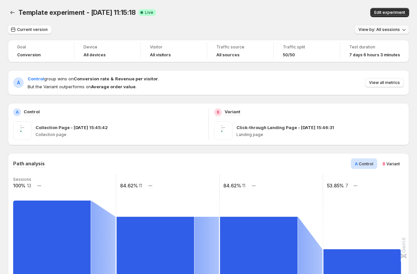 The width and height of the screenshot is (417, 274). What do you see at coordinates (94, 55) in the screenshot?
I see `h4: All devices` at bounding box center [94, 55].